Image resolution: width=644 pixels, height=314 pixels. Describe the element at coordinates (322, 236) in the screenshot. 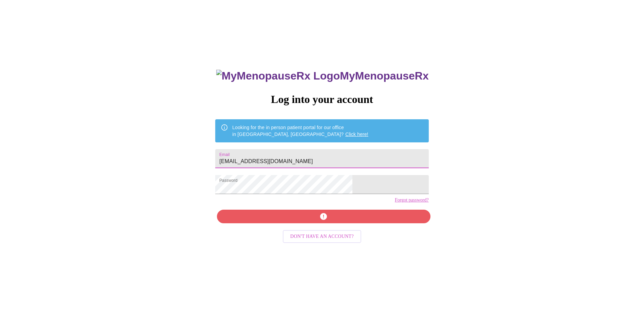

I see `span: Don't have an account?` at that location.